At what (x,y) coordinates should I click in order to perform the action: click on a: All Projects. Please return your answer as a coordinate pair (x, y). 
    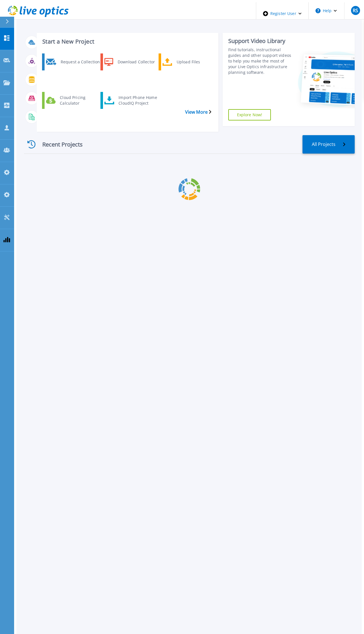
    Looking at the image, I should click on (329, 144).